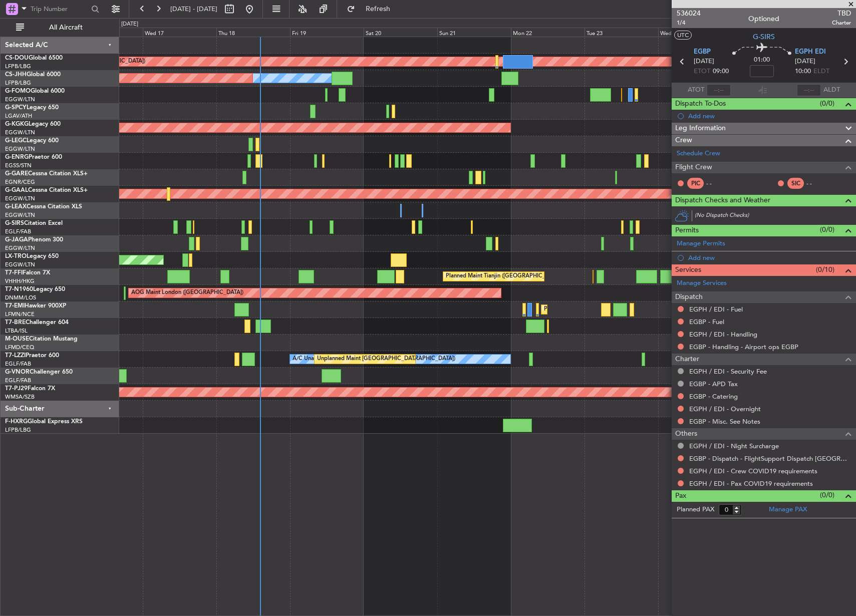 The height and width of the screenshot is (616, 856). Describe the element at coordinates (770, 116) in the screenshot. I see `div: Add new` at that location.